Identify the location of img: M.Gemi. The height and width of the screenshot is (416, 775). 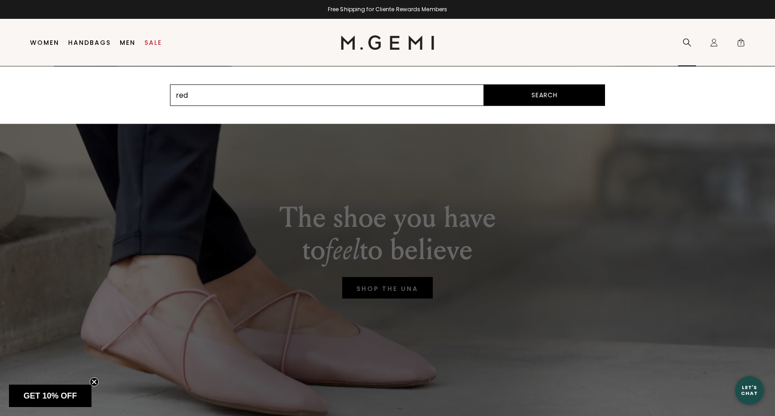
(387, 43).